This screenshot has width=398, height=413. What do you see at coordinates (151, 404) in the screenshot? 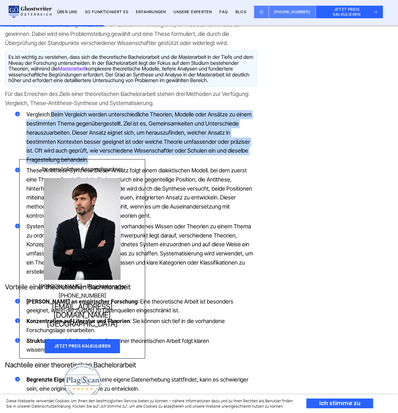
I see `div: Diese Webseite verwendet Cookies, um Ihnen den bestmöglichen Service bieten zu können – nähere In...` at bounding box center [151, 404].